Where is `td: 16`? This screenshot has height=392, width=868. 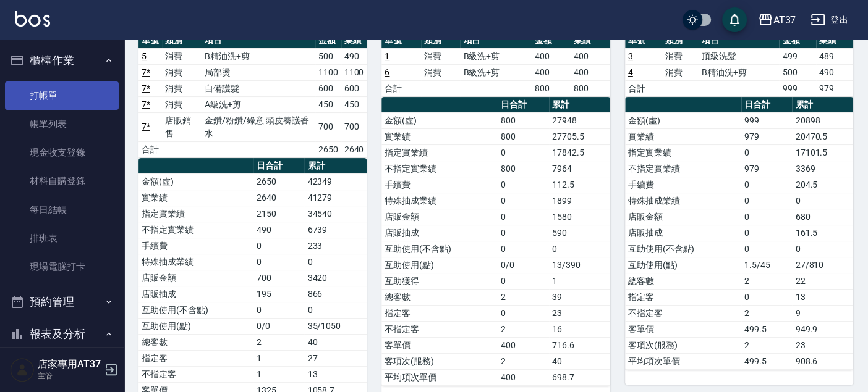
td: 16 is located at coordinates (580, 329).